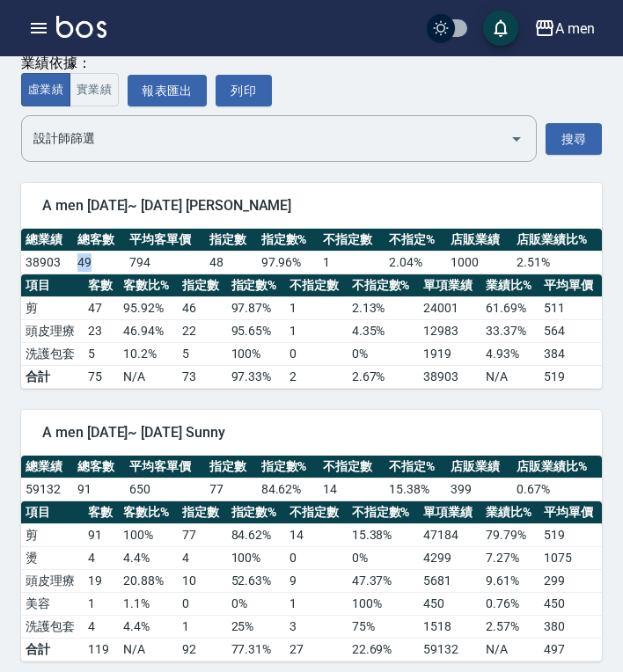 This screenshot has height=672, width=623. Describe the element at coordinates (570, 604) in the screenshot. I see `td: 450` at that location.